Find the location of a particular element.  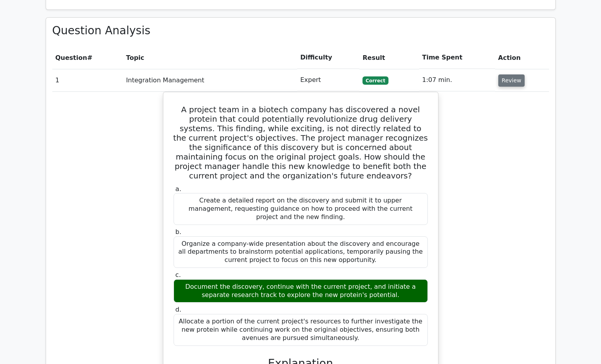

span: b. is located at coordinates (178, 231).